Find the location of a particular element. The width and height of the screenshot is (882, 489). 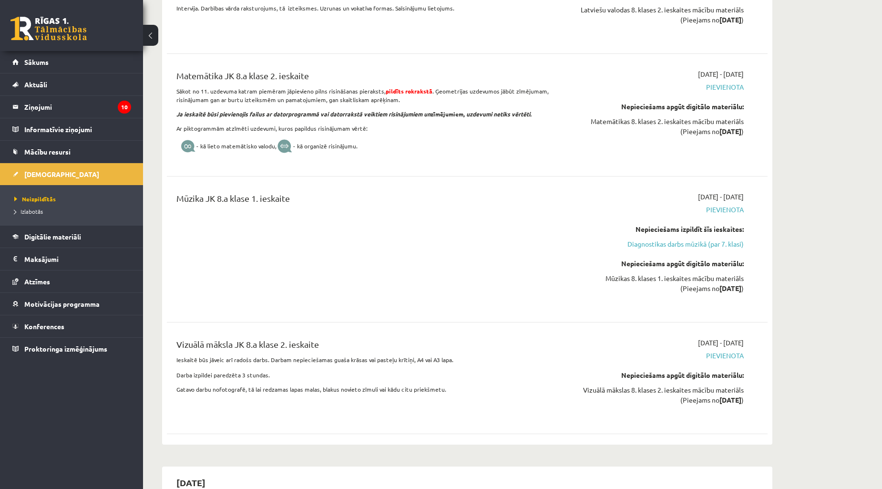

a: Izlabotās is located at coordinates (74, 211).